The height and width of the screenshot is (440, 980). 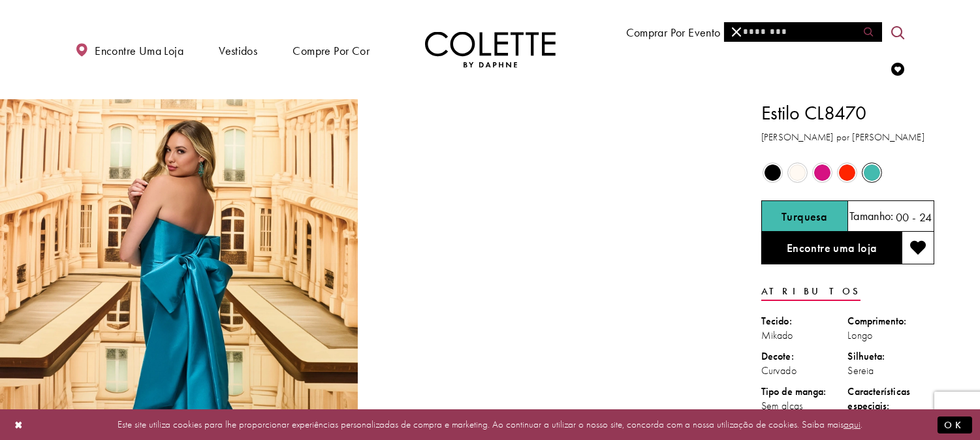 What do you see at coordinates (918, 248) in the screenshot?
I see `button: Adicionar à lista de desejos` at bounding box center [918, 248].